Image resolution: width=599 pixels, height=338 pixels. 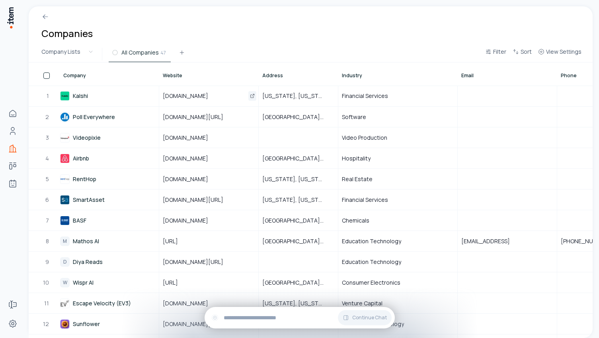 I want to click on span: 11, so click(x=47, y=303).